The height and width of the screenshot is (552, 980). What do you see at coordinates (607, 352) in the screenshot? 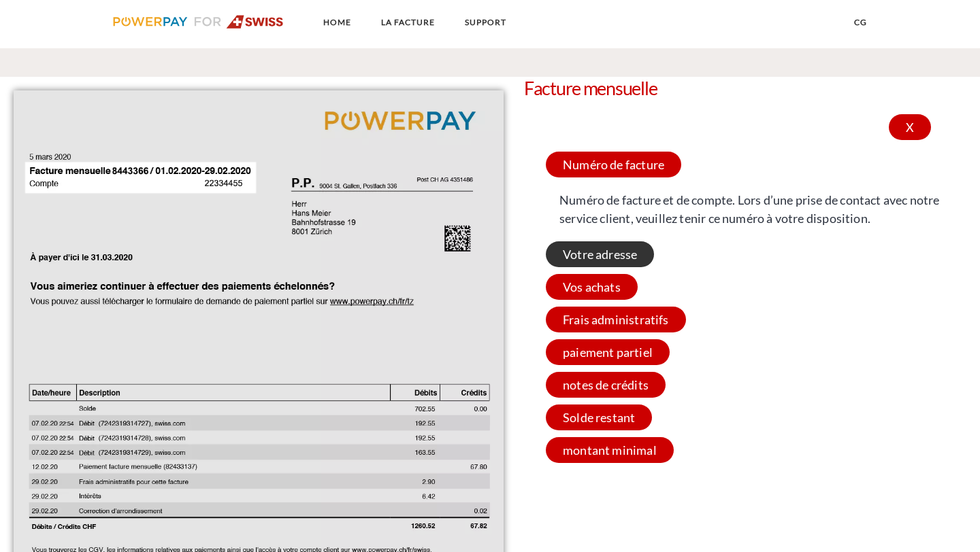
I see `span: paiement partiel` at bounding box center [607, 352].